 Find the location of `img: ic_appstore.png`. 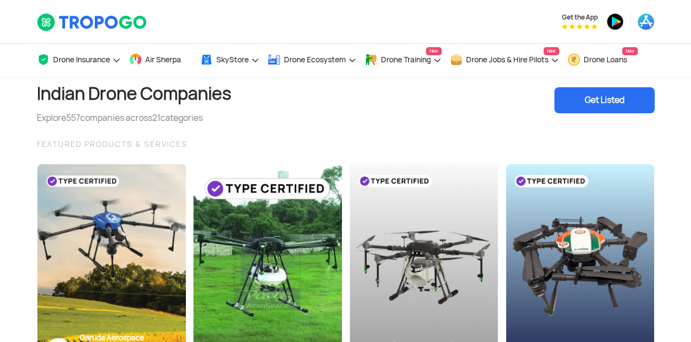

img: ic_appstore.png is located at coordinates (646, 22).